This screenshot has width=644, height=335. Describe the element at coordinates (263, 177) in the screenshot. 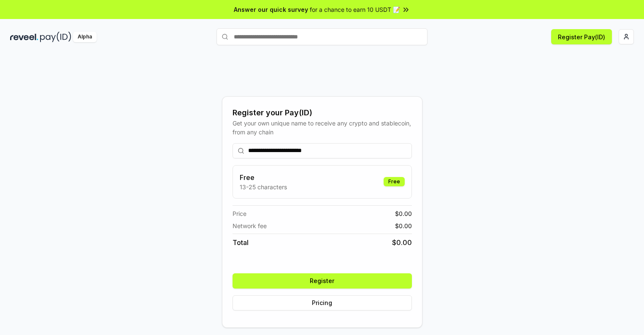

I see `h3: Free` at that location.